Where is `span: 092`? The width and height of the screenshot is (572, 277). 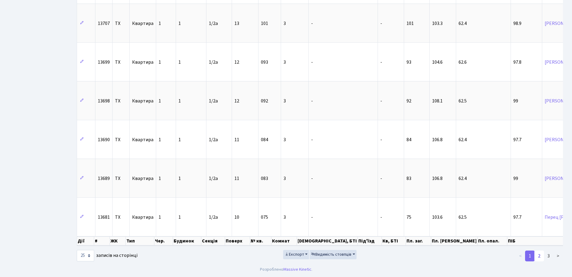
span: 092 is located at coordinates (264, 101).